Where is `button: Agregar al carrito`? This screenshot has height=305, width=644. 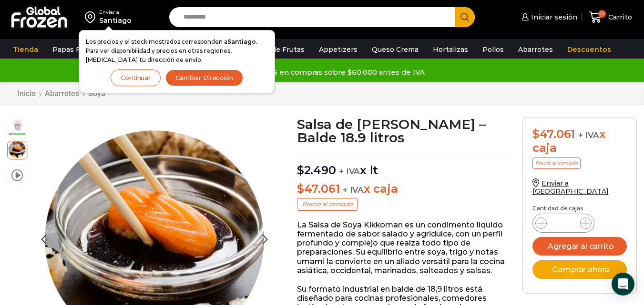
button: Agregar al carrito is located at coordinates (579, 246).